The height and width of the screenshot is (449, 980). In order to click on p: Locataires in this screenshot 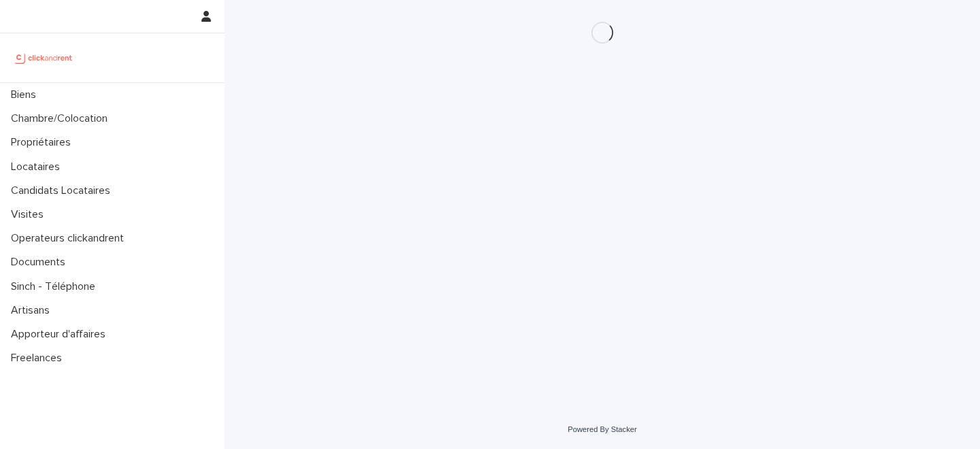, I will do `click(38, 167)`.